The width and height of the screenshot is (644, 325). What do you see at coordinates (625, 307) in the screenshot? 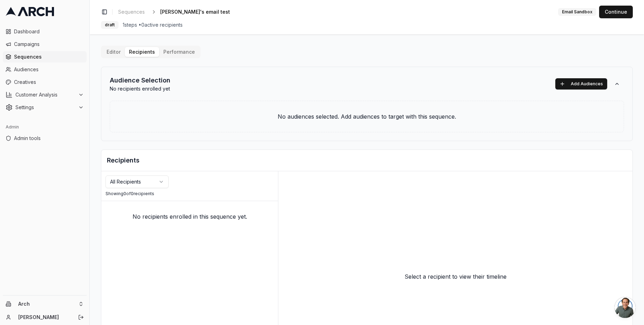
I see `div: Open chat` at bounding box center [625, 307].